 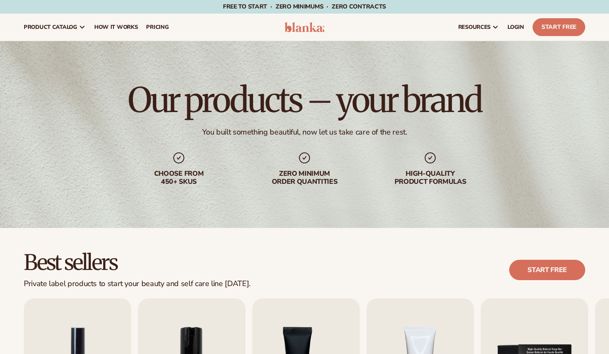 What do you see at coordinates (304, 27) in the screenshot?
I see `a: logo` at bounding box center [304, 27].